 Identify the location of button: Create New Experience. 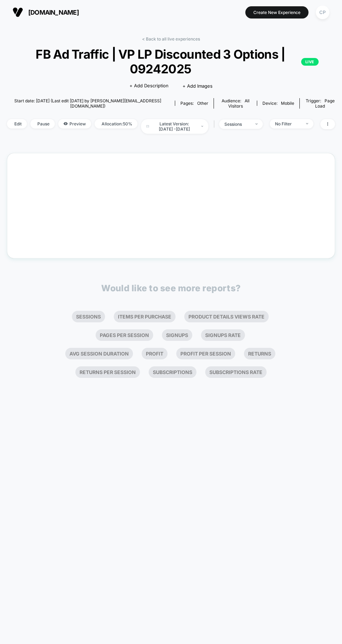
(277, 12).